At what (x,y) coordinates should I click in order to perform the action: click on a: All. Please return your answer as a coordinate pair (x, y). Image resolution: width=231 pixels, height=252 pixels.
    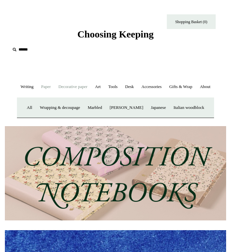
    Looking at the image, I should click on (29, 107).